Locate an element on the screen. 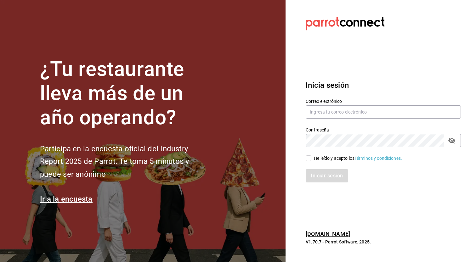 The image size is (476, 262). div: He leído y acepto los is located at coordinates (358, 158).